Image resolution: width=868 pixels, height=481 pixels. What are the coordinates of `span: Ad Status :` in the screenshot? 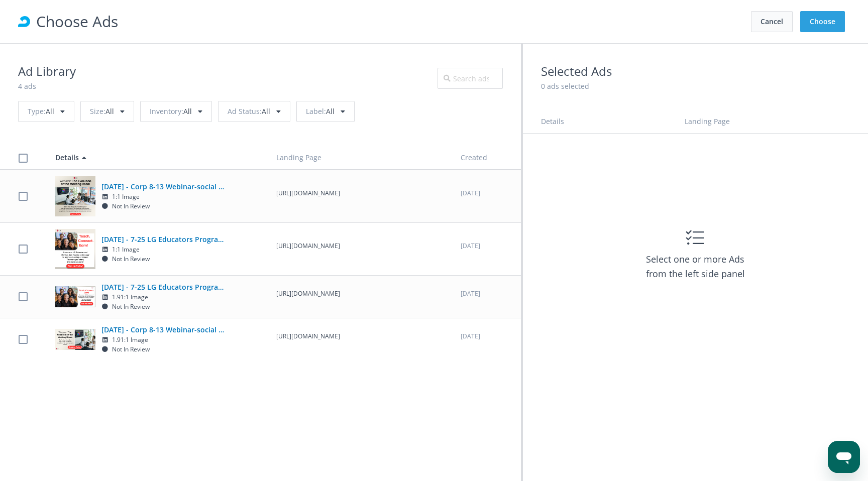 It's located at (245, 111).